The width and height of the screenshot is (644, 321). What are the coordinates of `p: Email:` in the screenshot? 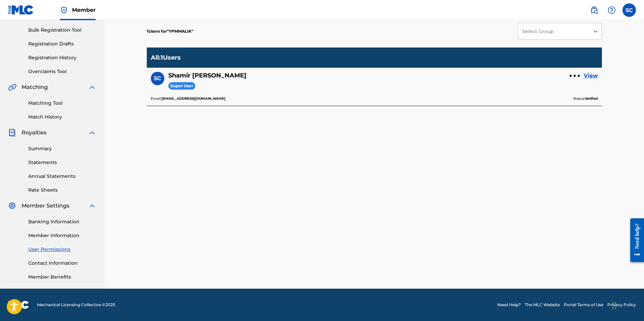 It's located at (188, 99).